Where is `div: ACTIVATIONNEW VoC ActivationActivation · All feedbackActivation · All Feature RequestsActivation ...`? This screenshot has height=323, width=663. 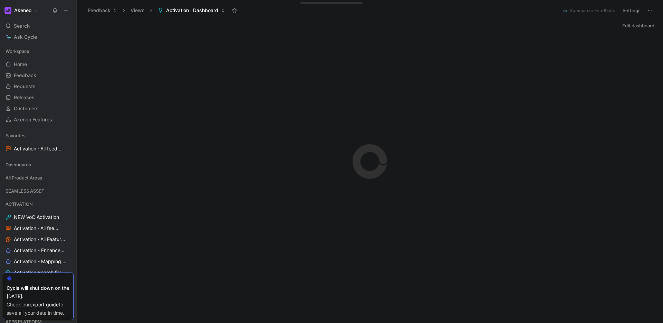 div: ACTIVATIONNEW VoC ActivationActivation · All feedbackActivation · All Feature RequestsActivation ... is located at coordinates (38, 255).